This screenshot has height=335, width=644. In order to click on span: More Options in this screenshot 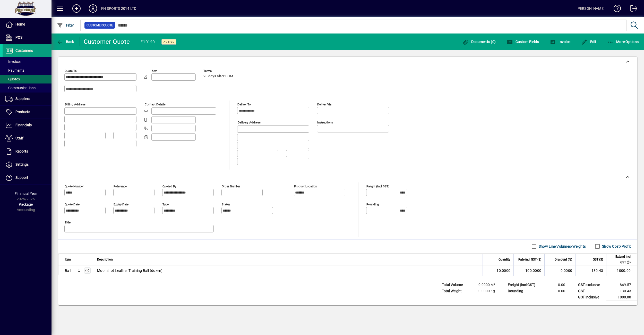, I will do `click(623, 42)`.